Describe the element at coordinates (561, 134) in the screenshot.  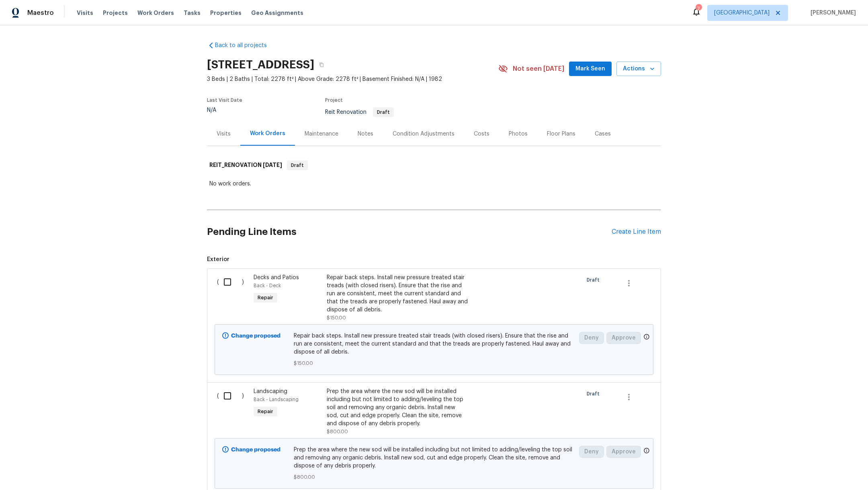
I see `div: Floor Plans` at that location.